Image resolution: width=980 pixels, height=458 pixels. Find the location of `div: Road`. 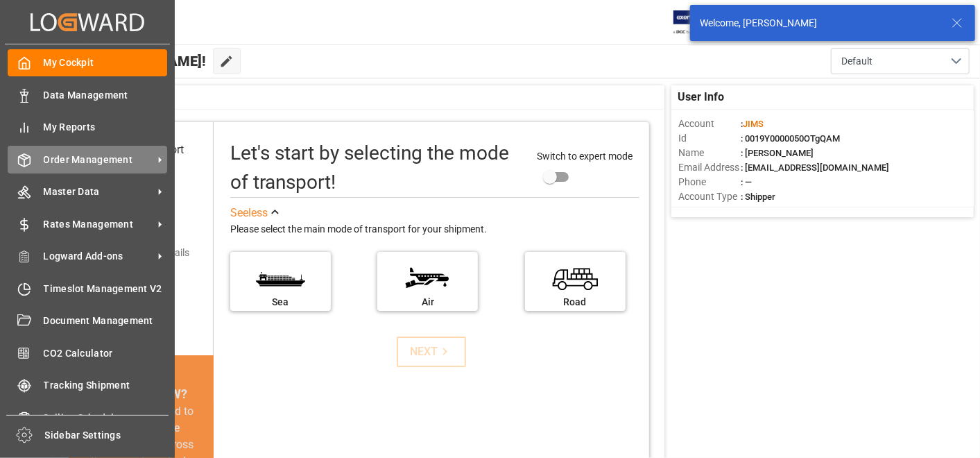

div: Road is located at coordinates (575, 302).